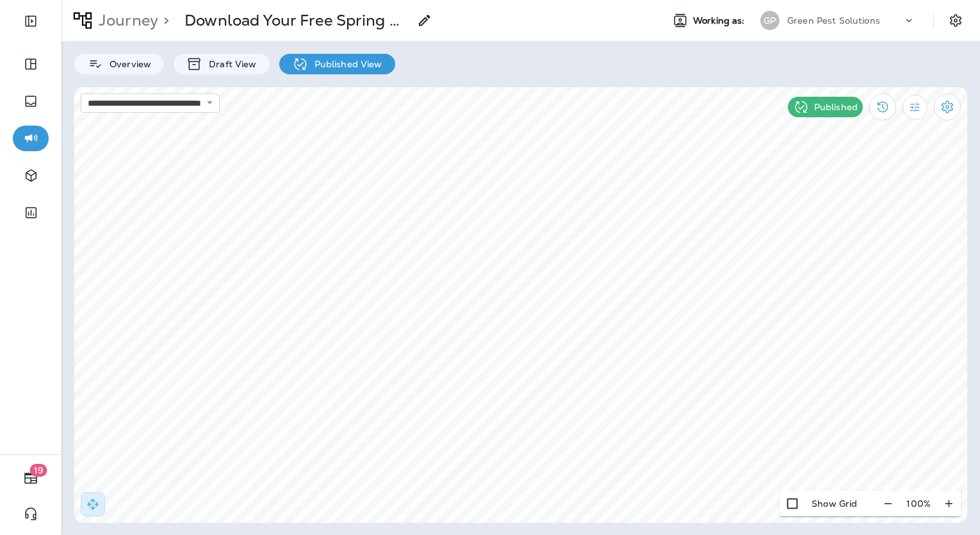 This screenshot has height=535, width=980. I want to click on p: Draft View, so click(229, 64).